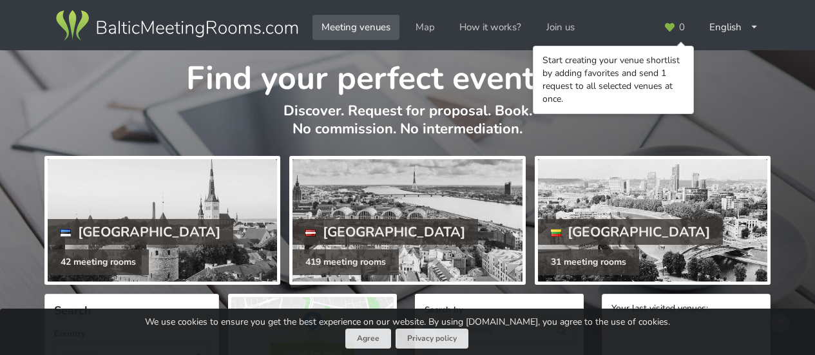  I want to click on div: Your last visited venues:, so click(686, 309).